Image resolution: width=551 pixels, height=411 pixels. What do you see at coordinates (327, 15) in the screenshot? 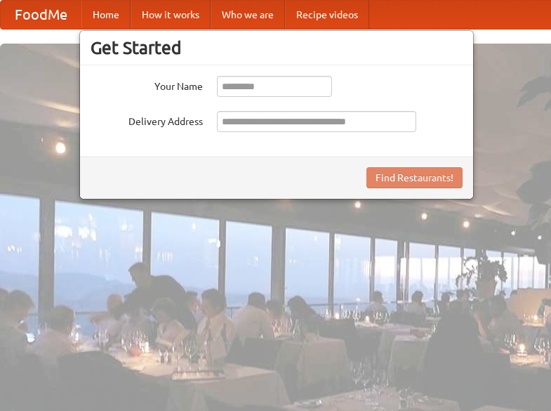
I see `a: Recipe videos` at bounding box center [327, 15].